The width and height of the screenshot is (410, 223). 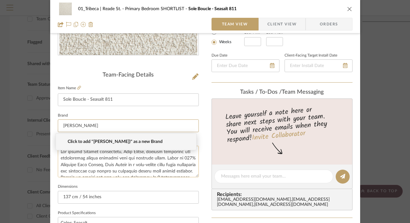 I want to click on span: Team View, so click(x=235, y=24).